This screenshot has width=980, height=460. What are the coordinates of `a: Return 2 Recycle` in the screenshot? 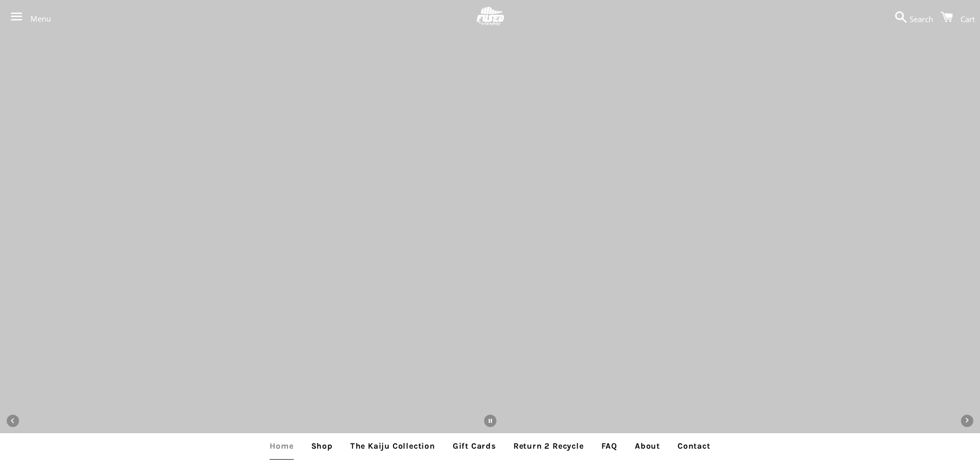 It's located at (548, 446).